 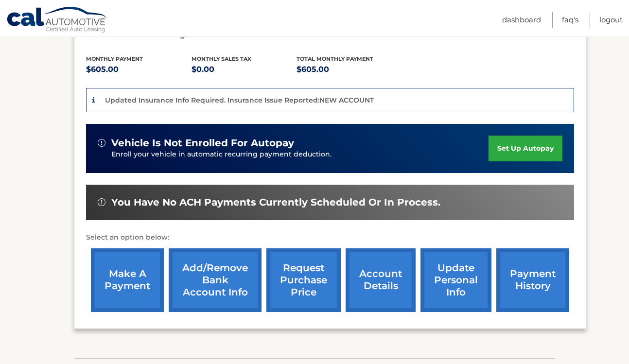 I want to click on a: Add/Remove bank account info, so click(x=215, y=280).